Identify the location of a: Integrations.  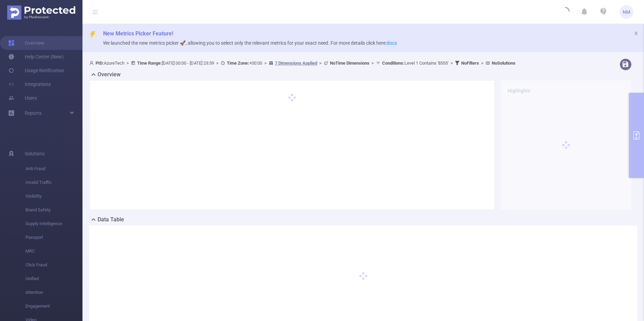
(30, 84).